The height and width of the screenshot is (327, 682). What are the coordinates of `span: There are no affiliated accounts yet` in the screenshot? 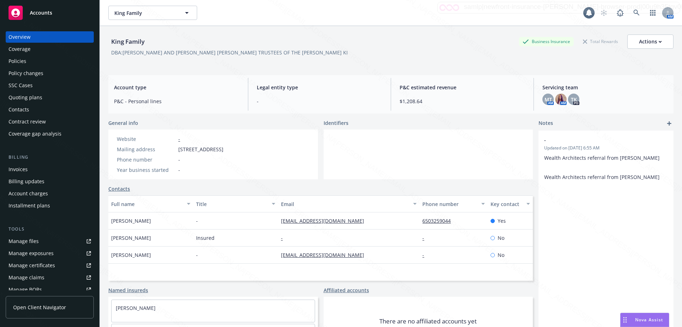 It's located at (428, 321).